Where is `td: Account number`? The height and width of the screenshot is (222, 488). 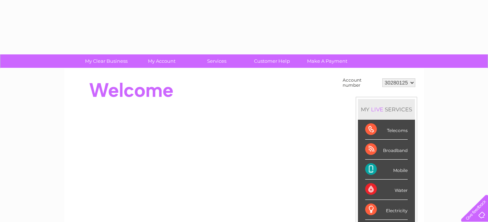
td: Account number is located at coordinates (360, 83).